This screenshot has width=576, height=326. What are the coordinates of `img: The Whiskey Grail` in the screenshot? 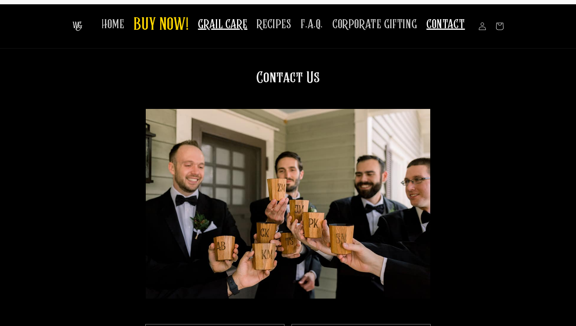 It's located at (77, 26).